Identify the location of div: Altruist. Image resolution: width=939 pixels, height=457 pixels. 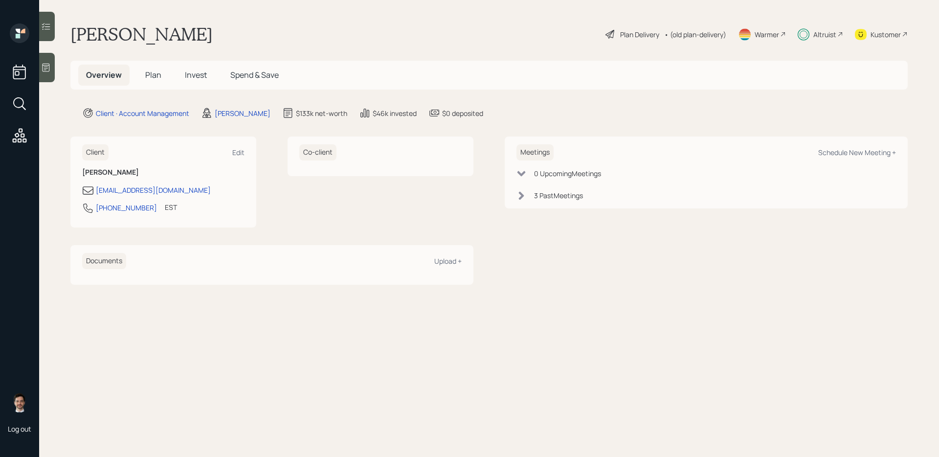
(824, 34).